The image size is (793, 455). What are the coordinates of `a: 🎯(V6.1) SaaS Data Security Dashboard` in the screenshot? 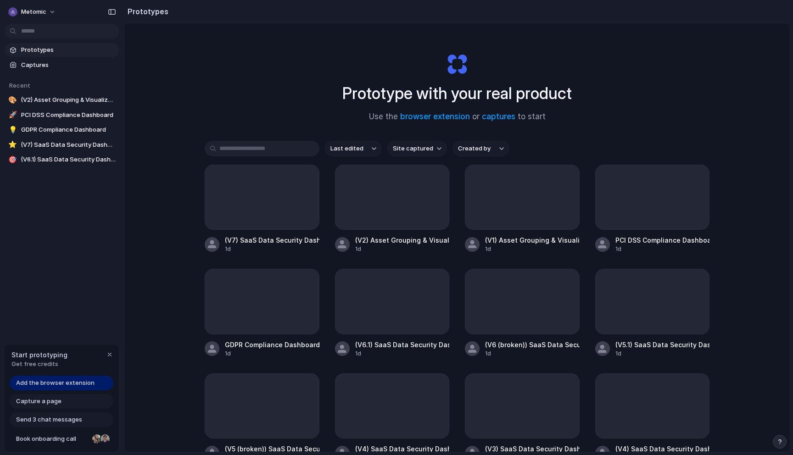 It's located at (62, 160).